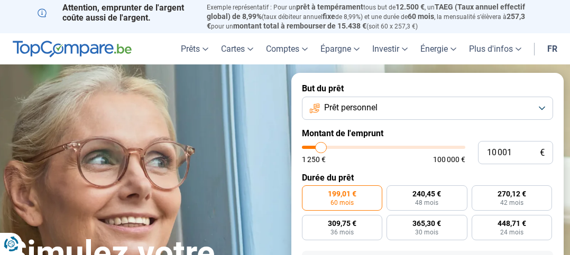  Describe the element at coordinates (342, 233) in the screenshot. I see `span: 36 mois` at that location.